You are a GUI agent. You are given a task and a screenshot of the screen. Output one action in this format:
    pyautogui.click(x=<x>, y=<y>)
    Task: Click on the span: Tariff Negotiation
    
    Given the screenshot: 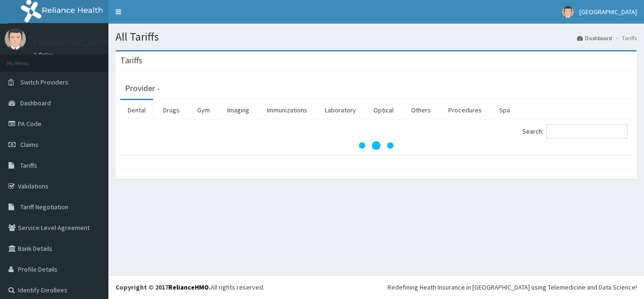 What is the action you would take?
    pyautogui.click(x=45, y=207)
    